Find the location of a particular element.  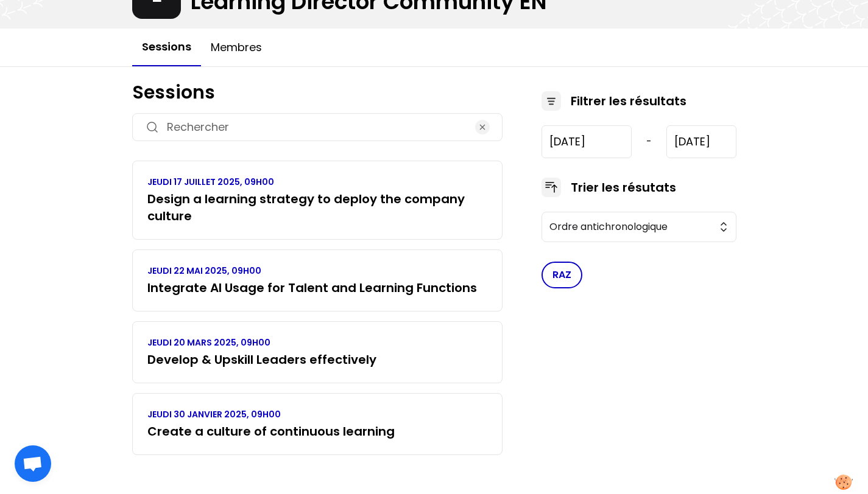

button: Membres is located at coordinates (236, 47).